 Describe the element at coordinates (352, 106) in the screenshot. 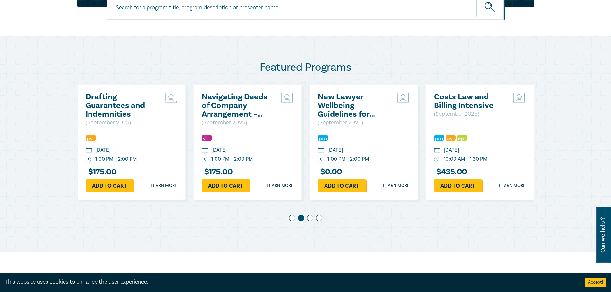

I see `h2: New Lawyer Wellbeing Guidelines for Legal Workplaces` at that location.